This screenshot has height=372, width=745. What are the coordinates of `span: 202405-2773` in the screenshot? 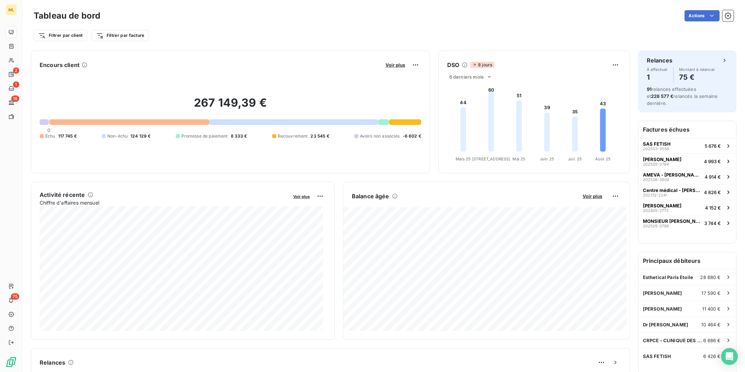 It's located at (656, 210).